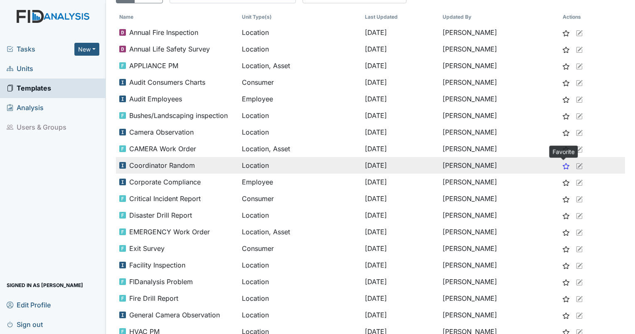 The width and height of the screenshot is (635, 334). Describe the element at coordinates (154, 299) in the screenshot. I see `span: Fire Drill Report` at that location.